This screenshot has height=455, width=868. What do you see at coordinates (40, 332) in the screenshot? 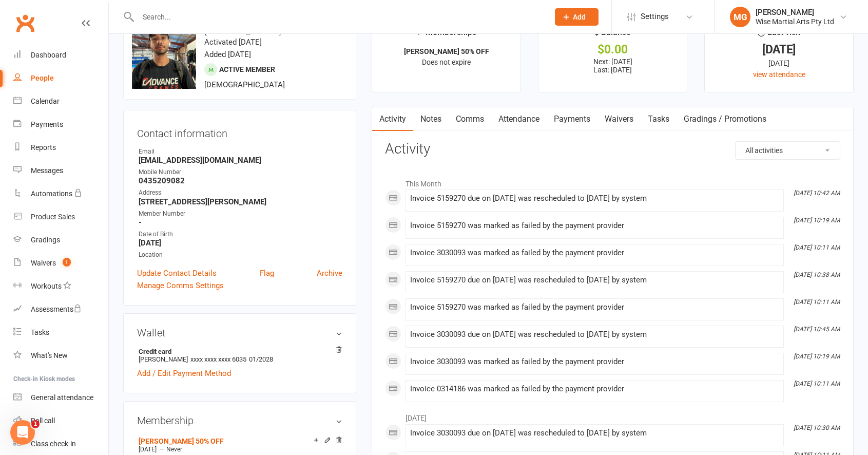
I see `div: Tasks` at bounding box center [40, 332].